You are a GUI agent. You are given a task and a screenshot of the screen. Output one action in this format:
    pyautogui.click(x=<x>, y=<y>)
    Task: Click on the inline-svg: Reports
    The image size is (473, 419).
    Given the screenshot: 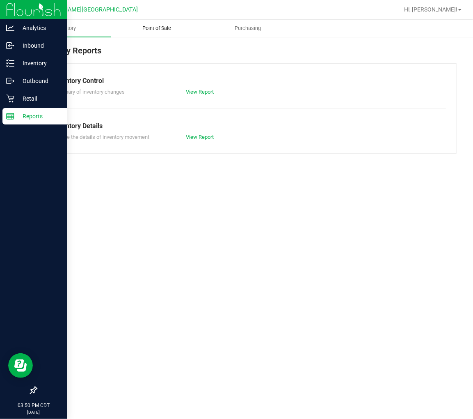 What is the action you would take?
    pyautogui.click(x=10, y=116)
    